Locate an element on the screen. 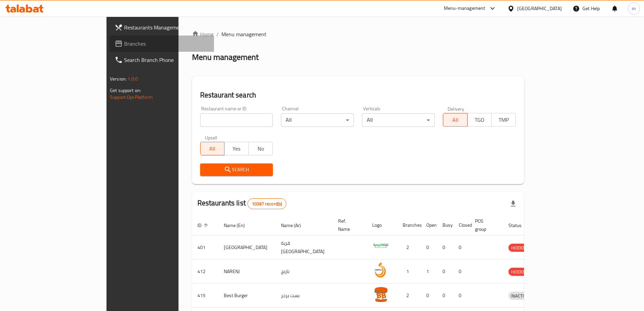 The image size is (644, 311). td: Best Burger is located at coordinates (247, 295).